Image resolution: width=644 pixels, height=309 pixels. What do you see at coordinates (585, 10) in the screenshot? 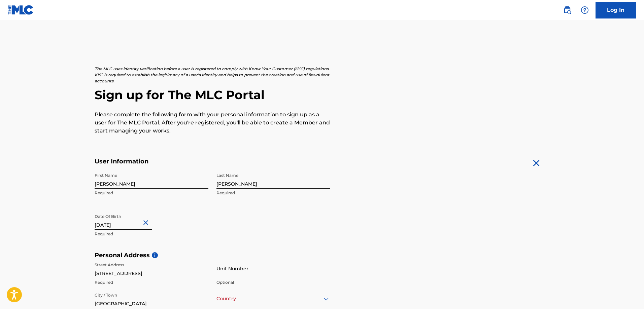
I see `div: Help` at bounding box center [585, 10].